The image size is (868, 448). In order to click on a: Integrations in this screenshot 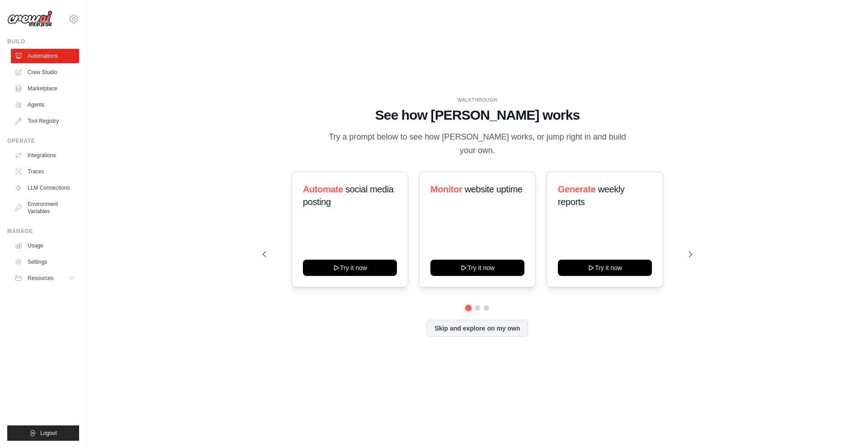, I will do `click(45, 156)`.